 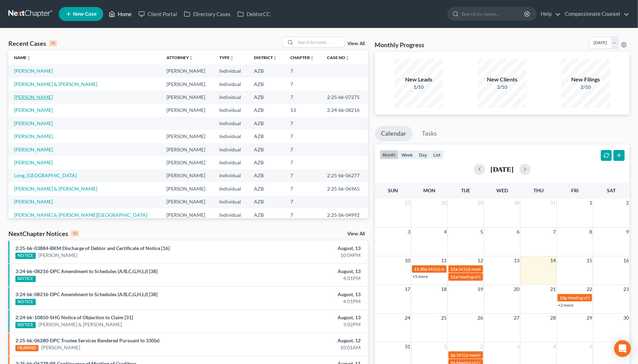 What do you see at coordinates (53, 43) in the screenshot?
I see `div: 15` at bounding box center [53, 43].